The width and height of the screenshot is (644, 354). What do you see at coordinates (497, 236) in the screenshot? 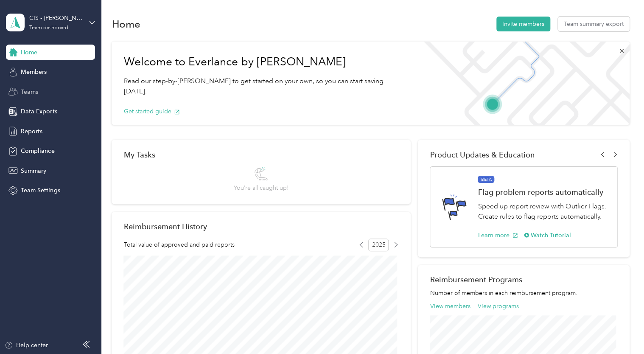
I see `button: Learn more` at bounding box center [497, 236].